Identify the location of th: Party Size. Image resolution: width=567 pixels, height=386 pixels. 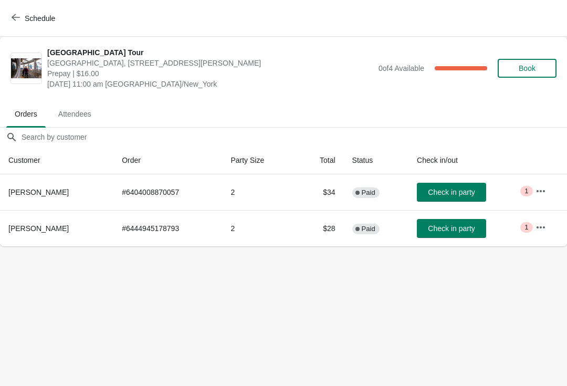
(259, 160).